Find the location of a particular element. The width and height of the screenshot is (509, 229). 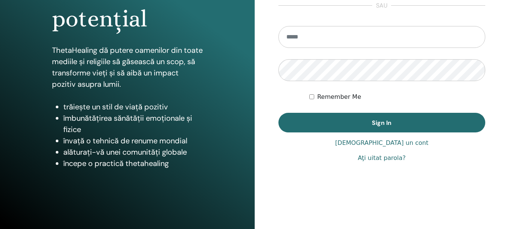

div: Keep me authenticated indefinitely or until I manually logout is located at coordinates (397, 97).